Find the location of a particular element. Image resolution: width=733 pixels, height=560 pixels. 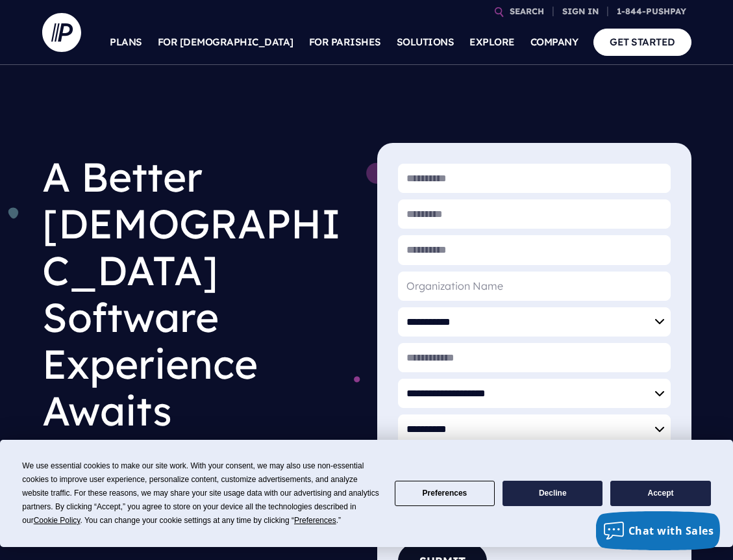

a: GET STARTED is located at coordinates (642, 41).